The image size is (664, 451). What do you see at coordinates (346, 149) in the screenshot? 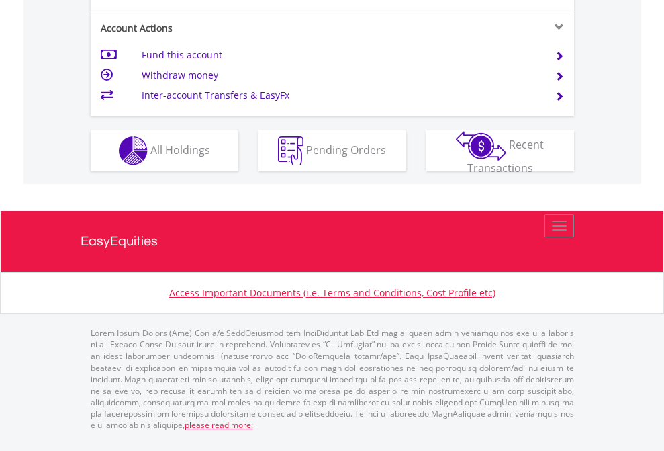
I see `span: Pending Orders` at bounding box center [346, 149].